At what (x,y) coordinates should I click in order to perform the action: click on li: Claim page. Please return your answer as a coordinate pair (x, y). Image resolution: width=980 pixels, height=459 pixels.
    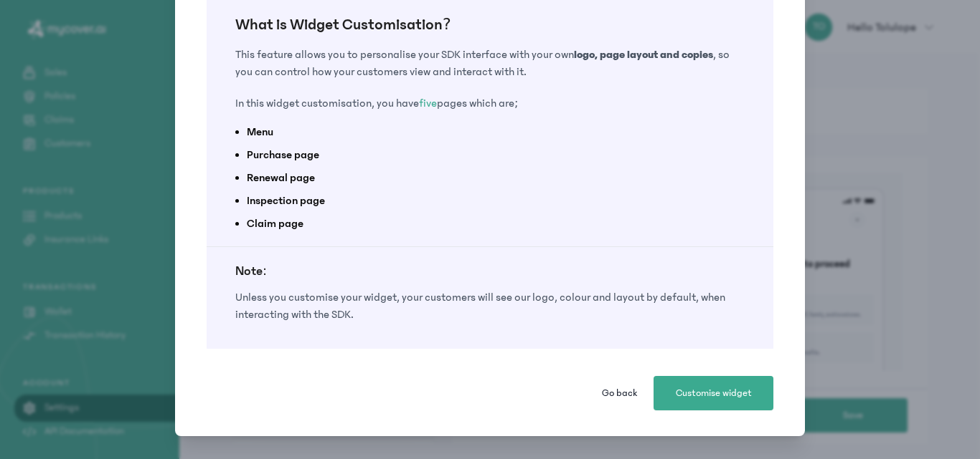
    Looking at the image, I should click on (490, 224).